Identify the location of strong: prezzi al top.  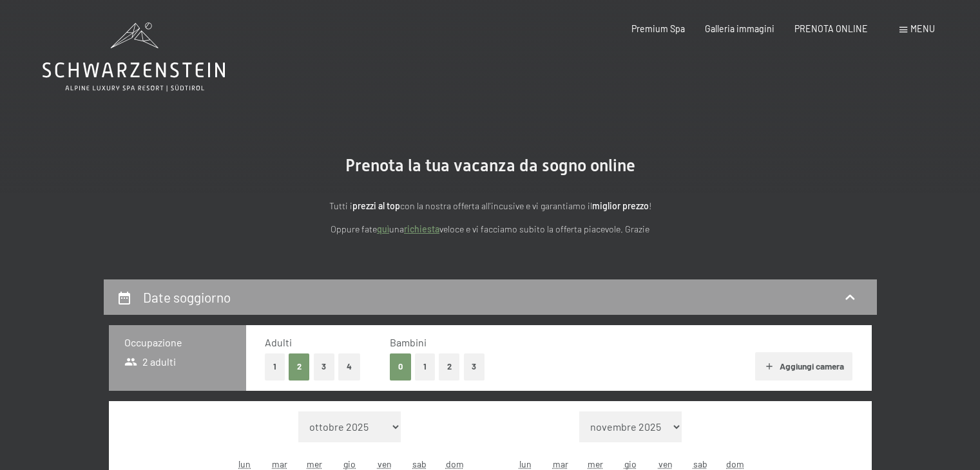
(376, 205).